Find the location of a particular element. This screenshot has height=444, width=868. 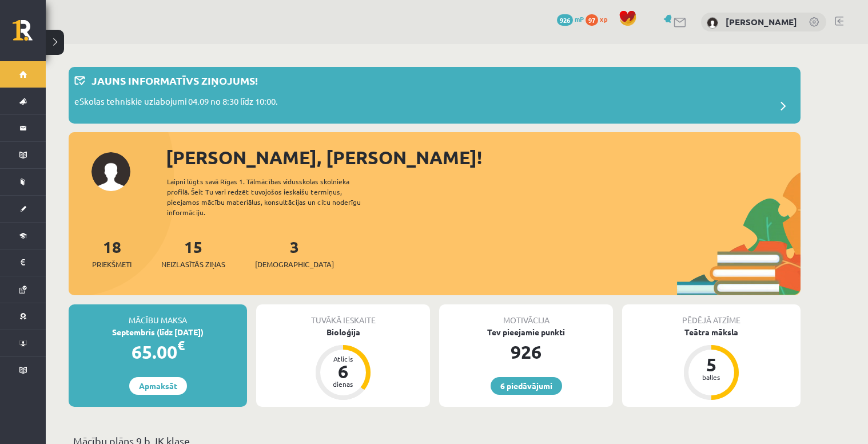

div: Mācību maksa is located at coordinates (158, 316).